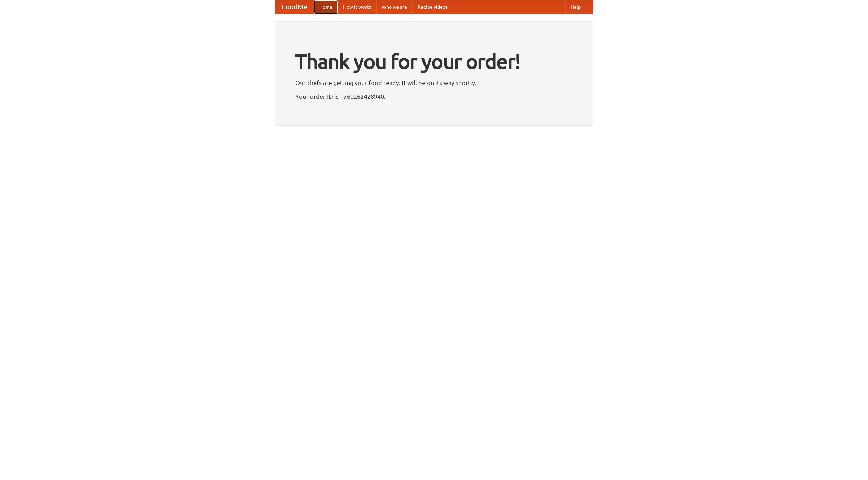 The height and width of the screenshot is (480, 868). What do you see at coordinates (394, 7) in the screenshot?
I see `a: Who we are` at bounding box center [394, 7].